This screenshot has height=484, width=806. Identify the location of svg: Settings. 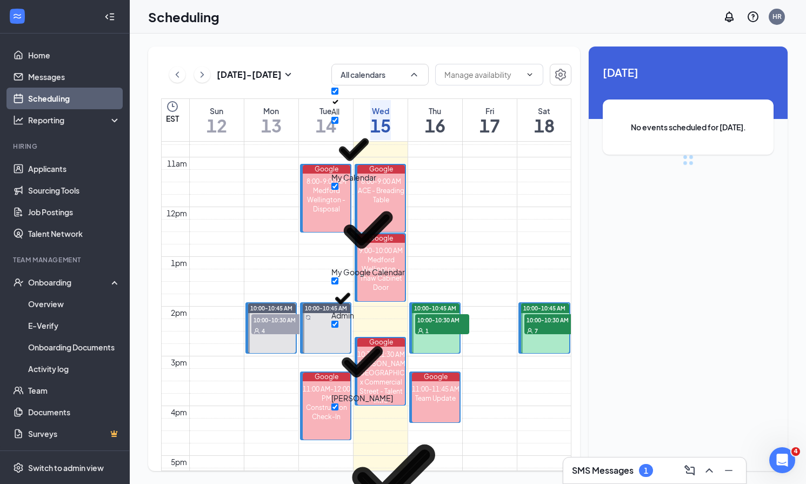
(561, 75).